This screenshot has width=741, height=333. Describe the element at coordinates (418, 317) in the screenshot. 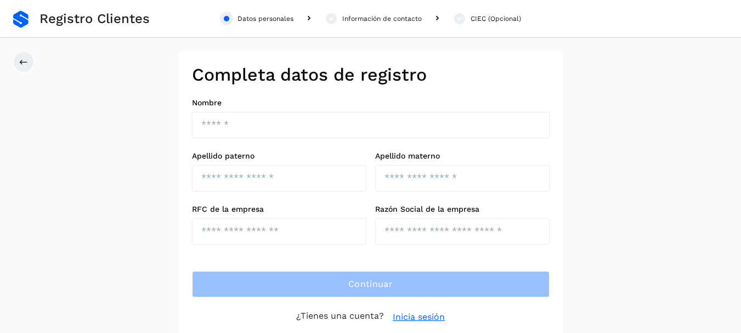

I see `a: Inicia sesión` at that location.